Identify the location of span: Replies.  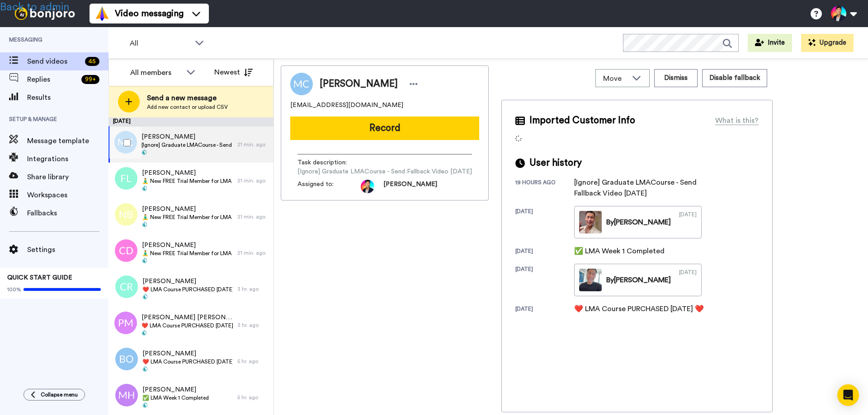
(53, 79).